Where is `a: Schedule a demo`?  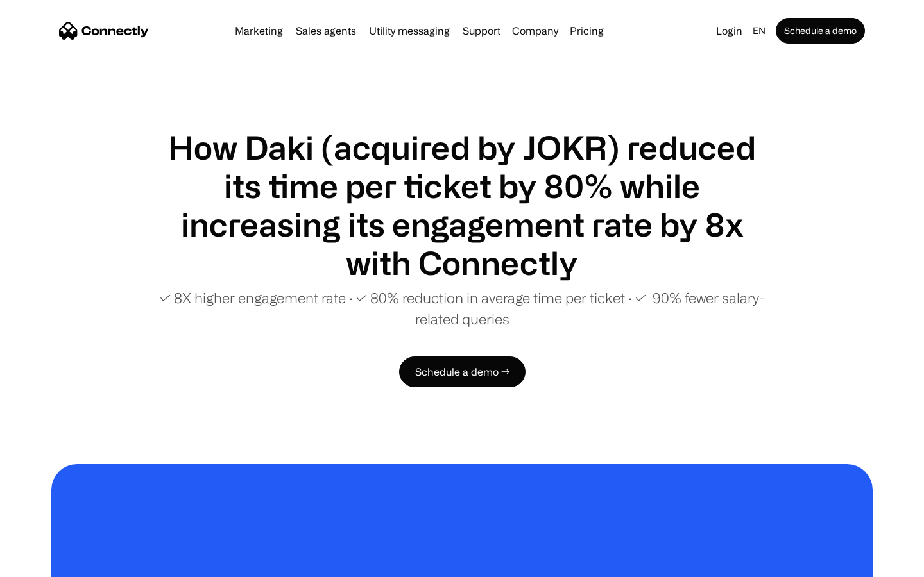
a: Schedule a demo is located at coordinates (820, 31).